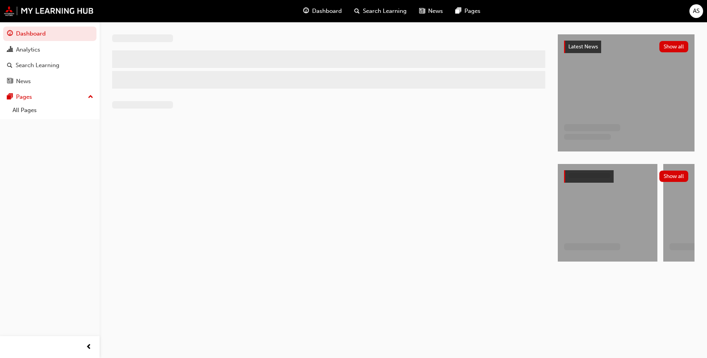 The width and height of the screenshot is (707, 358). I want to click on a: search-iconSearch Learning, so click(380, 11).